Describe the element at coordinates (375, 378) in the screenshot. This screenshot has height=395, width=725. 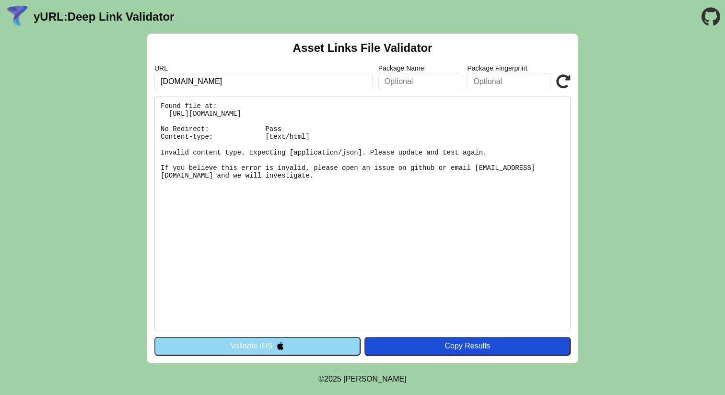
I see `a: Michael Ibragimchayev's Personal Site` at that location.